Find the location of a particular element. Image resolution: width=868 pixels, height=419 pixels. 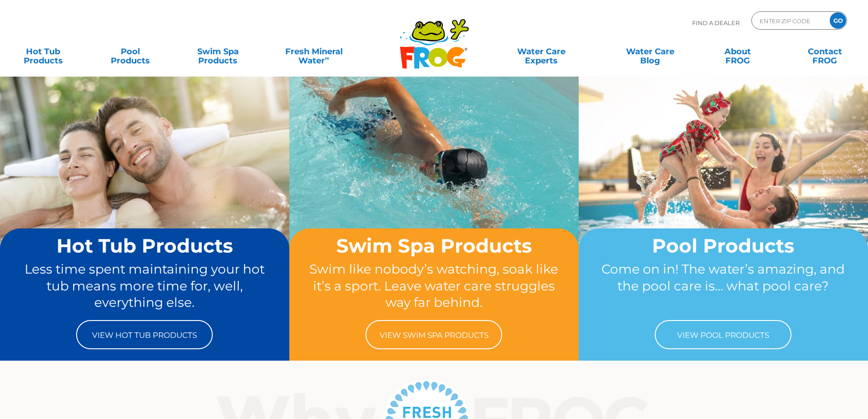

img: home-banner-swim-spa-short is located at coordinates (433, 184).